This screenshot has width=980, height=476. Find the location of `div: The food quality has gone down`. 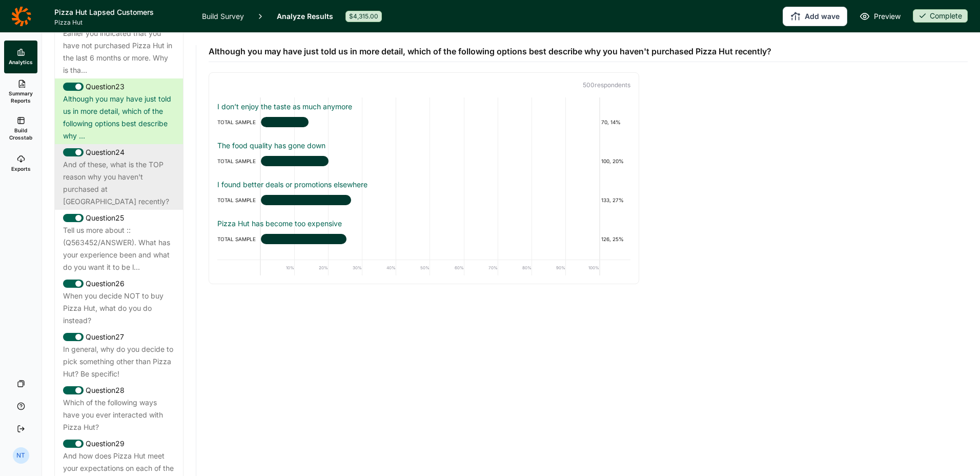

div: The food quality has gone down is located at coordinates (424, 145).